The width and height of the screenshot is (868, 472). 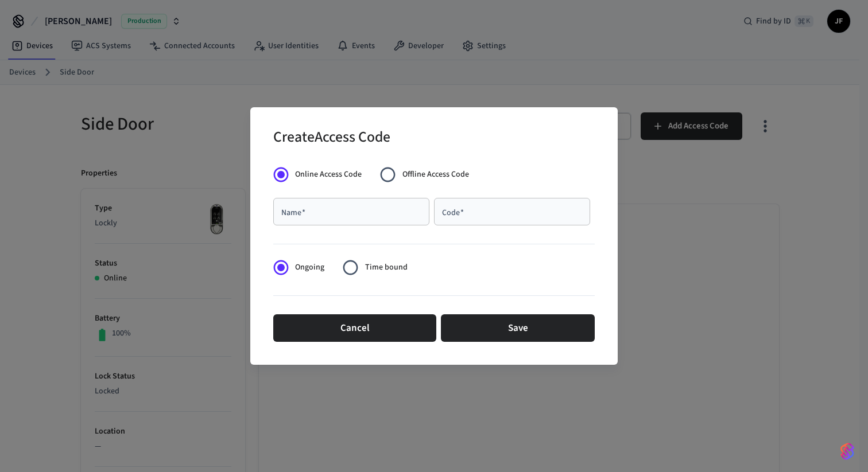 What do you see at coordinates (518, 329) in the screenshot?
I see `button: Save` at bounding box center [518, 329].